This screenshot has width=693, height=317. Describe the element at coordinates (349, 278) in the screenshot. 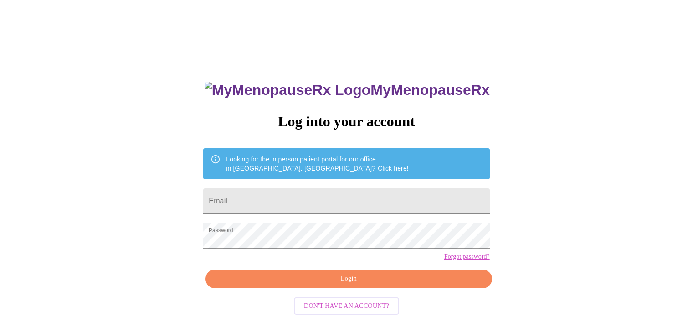

I see `span: Login` at that location.